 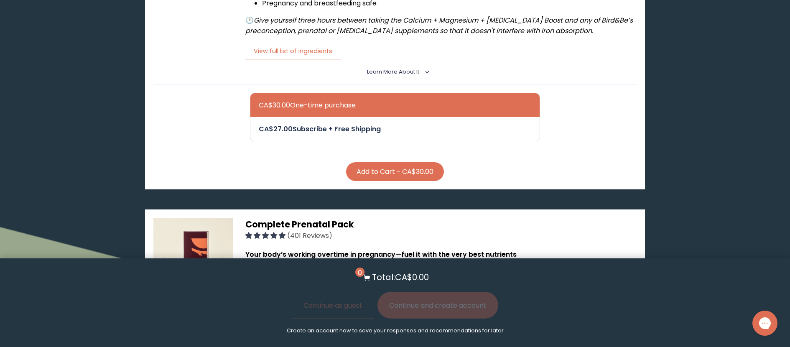 I want to click on summary: Learn More About it <, so click(x=395, y=72).